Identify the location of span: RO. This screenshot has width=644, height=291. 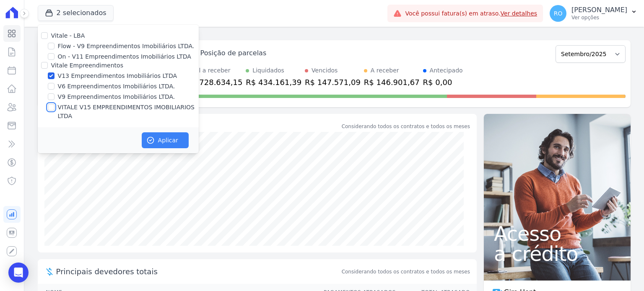
(558, 13).